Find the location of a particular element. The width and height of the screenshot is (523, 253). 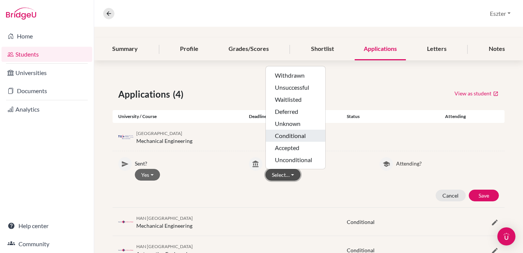

div: Status is located at coordinates (390, 116).